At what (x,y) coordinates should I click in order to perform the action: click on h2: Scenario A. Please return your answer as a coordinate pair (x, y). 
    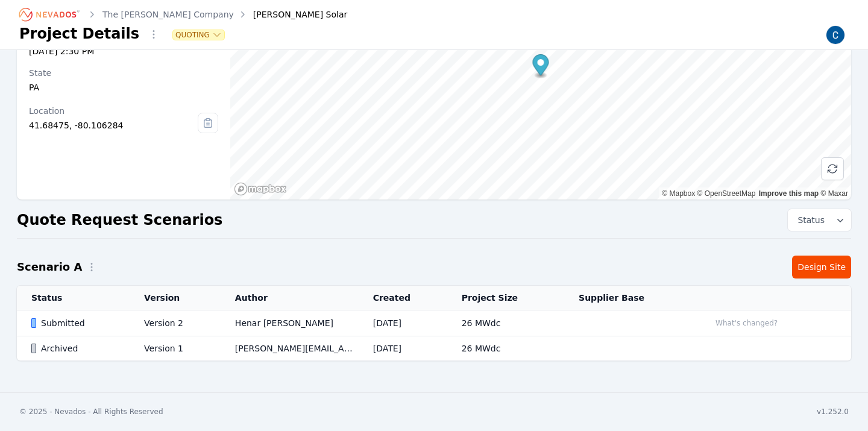
    Looking at the image, I should click on (50, 267).